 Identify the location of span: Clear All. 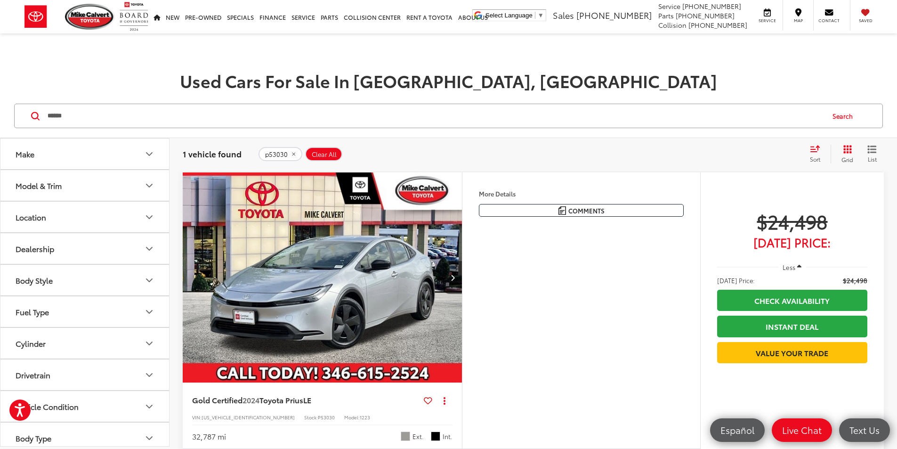
(324, 154).